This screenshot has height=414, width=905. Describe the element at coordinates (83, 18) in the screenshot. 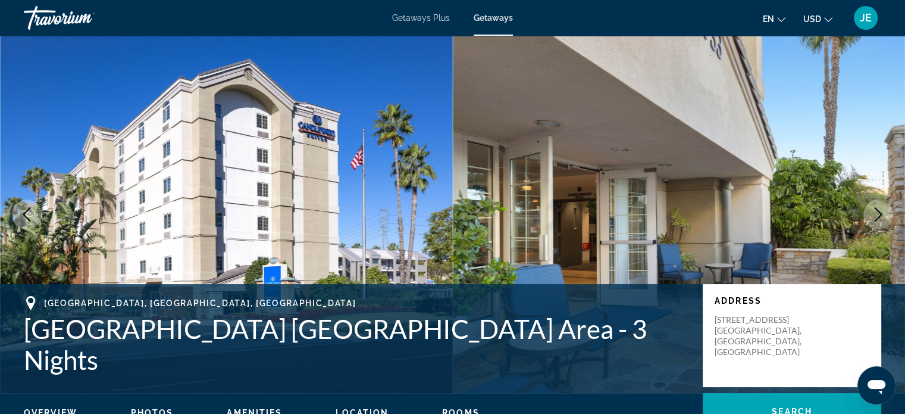

I see `a: Travorium` at that location.